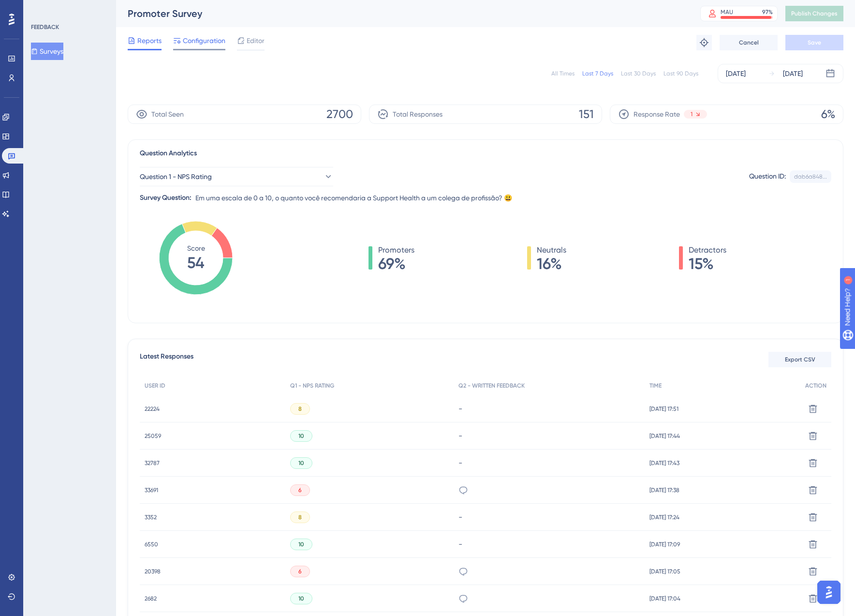 This screenshot has width=855, height=616. I want to click on span: 6550, so click(152, 544).